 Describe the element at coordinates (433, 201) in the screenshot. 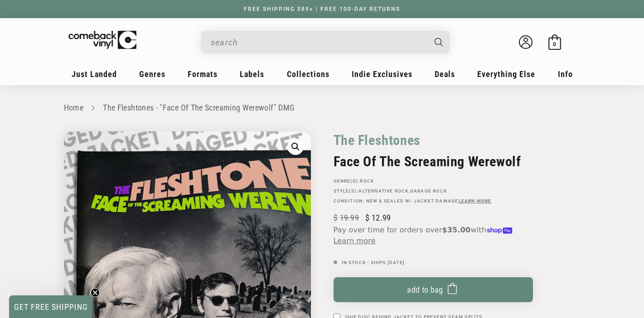

I see `p: Condition: New & Sealed W/ Jacket Damage` at that location.